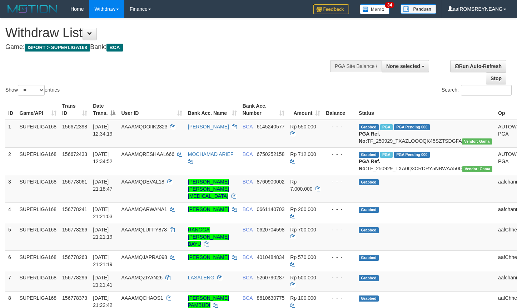  What do you see at coordinates (75, 230) in the screenshot?
I see `span: 156778266` at bounding box center [75, 230].